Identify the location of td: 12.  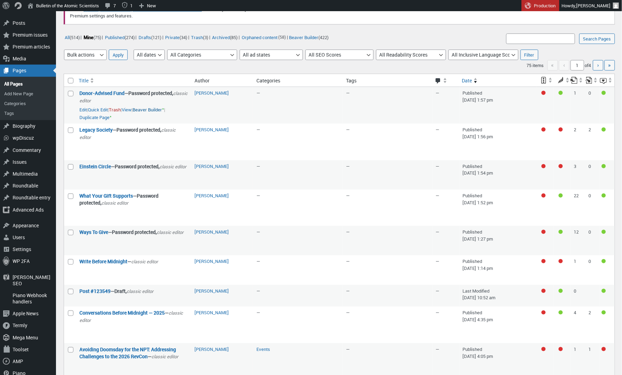
(578, 241).